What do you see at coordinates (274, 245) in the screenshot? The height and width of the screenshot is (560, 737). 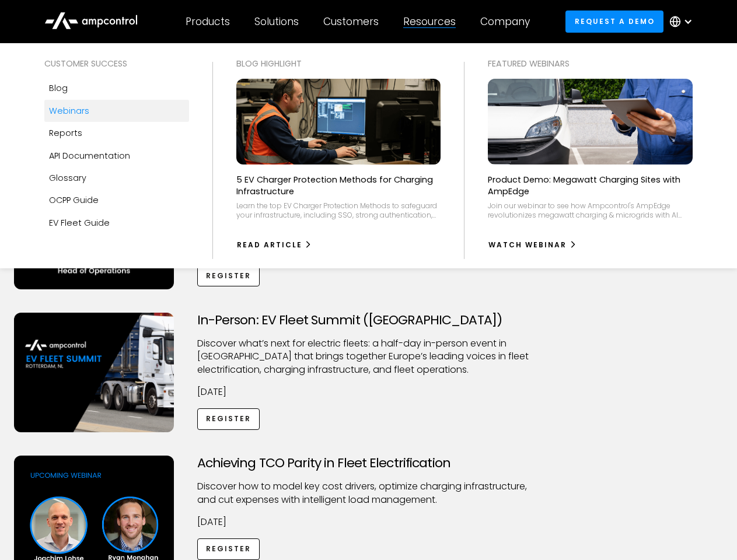 I see `a: Read Article` at bounding box center [274, 245].